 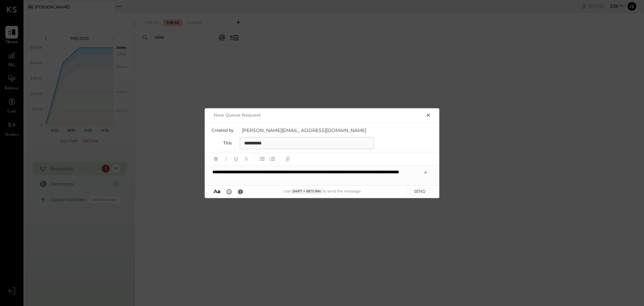 I want to click on span: Shift + Return, so click(x=307, y=191).